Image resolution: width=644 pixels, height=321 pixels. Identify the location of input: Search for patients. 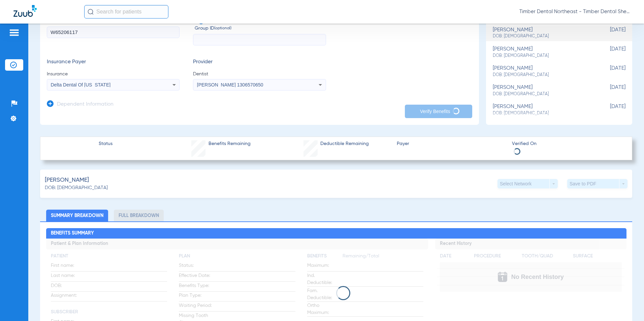
(126, 12).